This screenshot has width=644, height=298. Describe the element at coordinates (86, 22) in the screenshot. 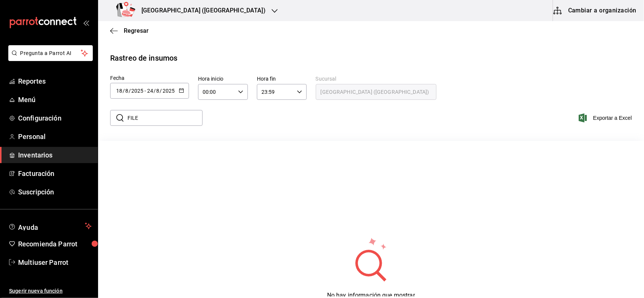

I see `button: open_drawer_menu` at that location.